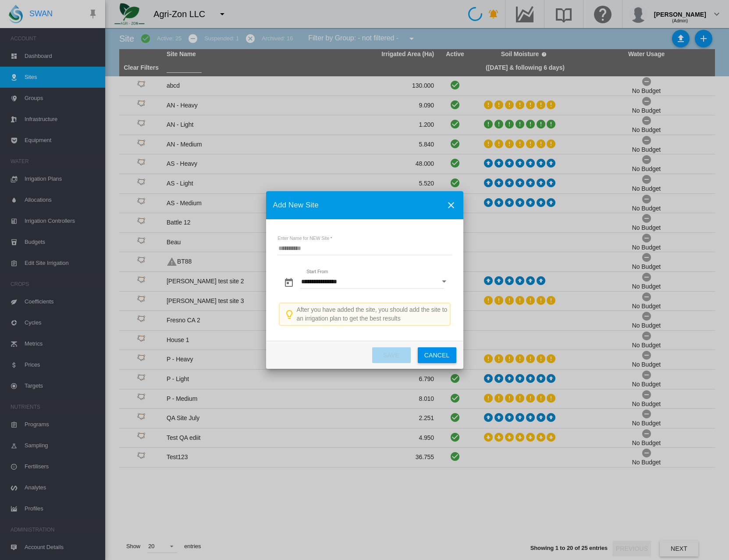 Image resolution: width=729 pixels, height=560 pixels. Describe the element at coordinates (451, 205) in the screenshot. I see `md-icon: icon-close` at that location.